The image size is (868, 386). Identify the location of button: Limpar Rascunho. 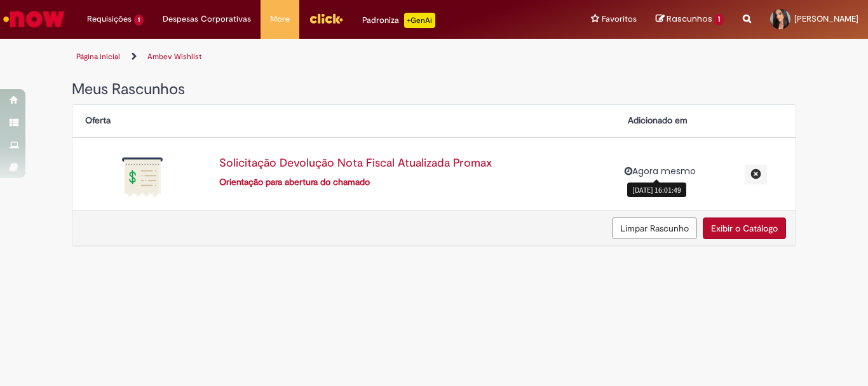
(655, 229).